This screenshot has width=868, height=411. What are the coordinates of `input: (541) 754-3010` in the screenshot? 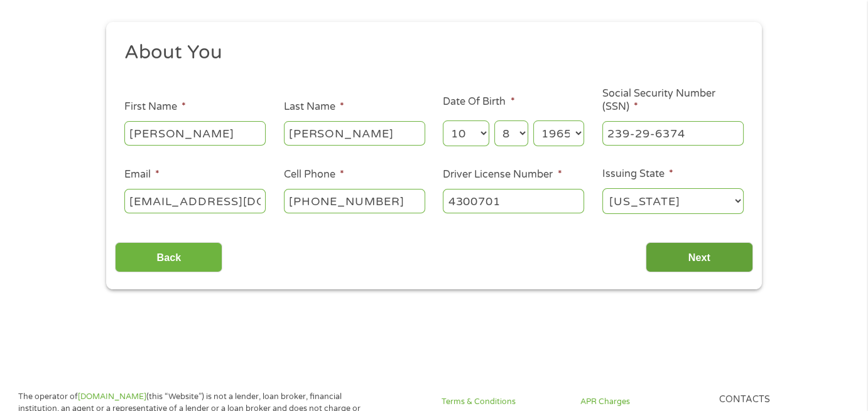 It's located at (354, 201).